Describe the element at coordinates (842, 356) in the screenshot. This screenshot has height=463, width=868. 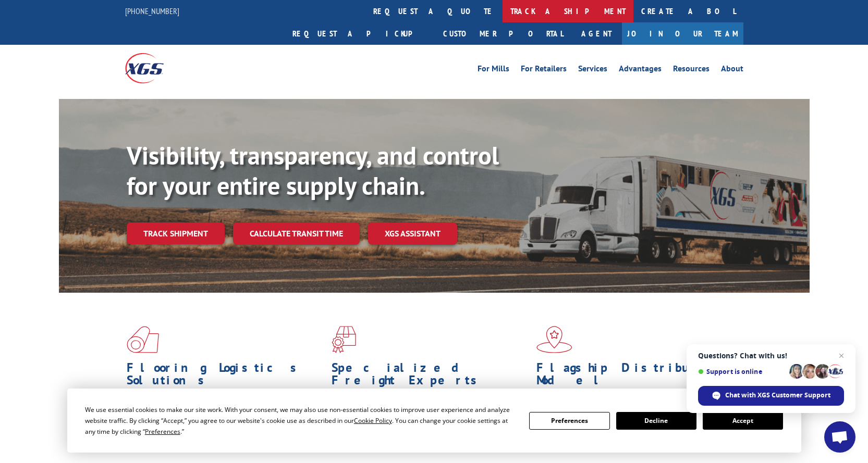
I see `span: Close chat` at that location.